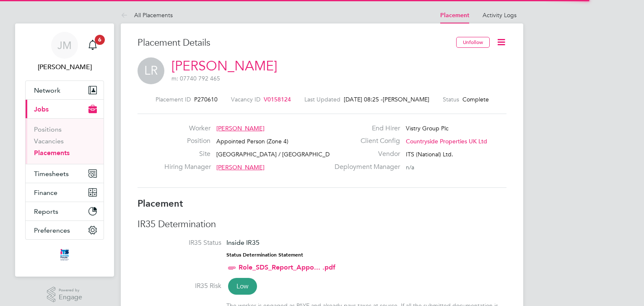  I want to click on a: 6, so click(93, 45).